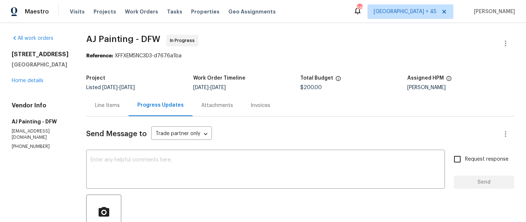  Describe the element at coordinates (449, 80) in the screenshot. I see `span: The hpm assigned to this work order.` at that location.